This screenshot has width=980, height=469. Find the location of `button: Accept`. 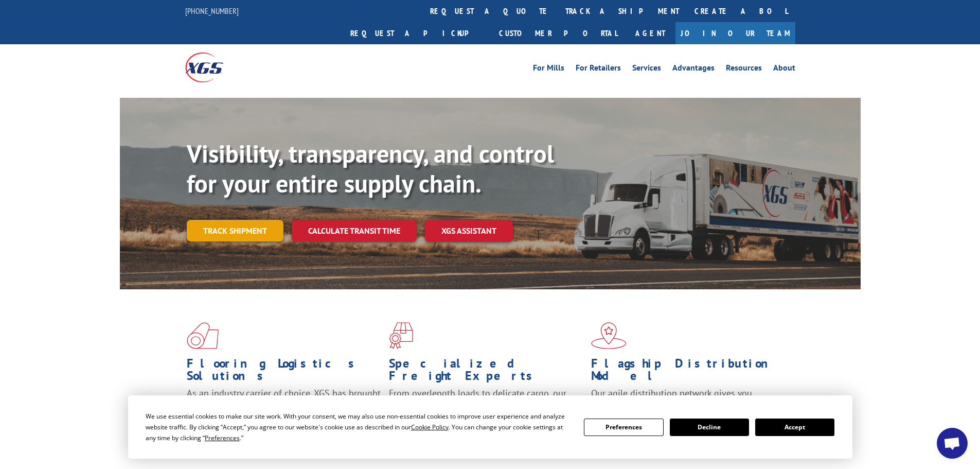

button: Accept is located at coordinates (795, 427).